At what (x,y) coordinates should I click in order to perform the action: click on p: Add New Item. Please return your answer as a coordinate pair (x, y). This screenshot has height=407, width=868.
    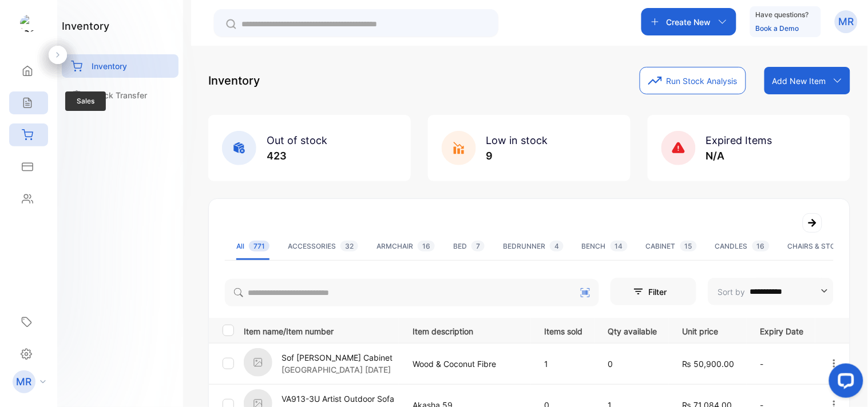
    Looking at the image, I should click on (799, 80).